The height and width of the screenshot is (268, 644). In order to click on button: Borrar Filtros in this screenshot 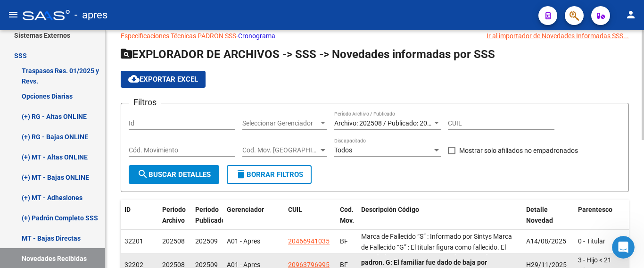, I will do `click(269, 175)`.